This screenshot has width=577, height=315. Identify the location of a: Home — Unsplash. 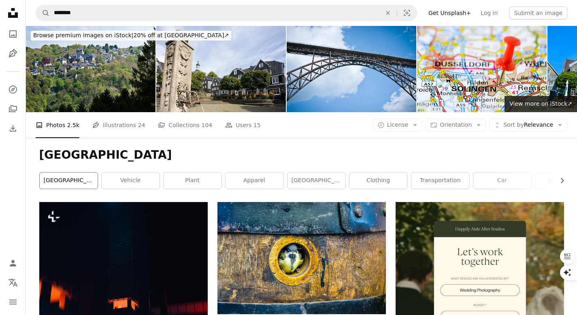
(13, 14).